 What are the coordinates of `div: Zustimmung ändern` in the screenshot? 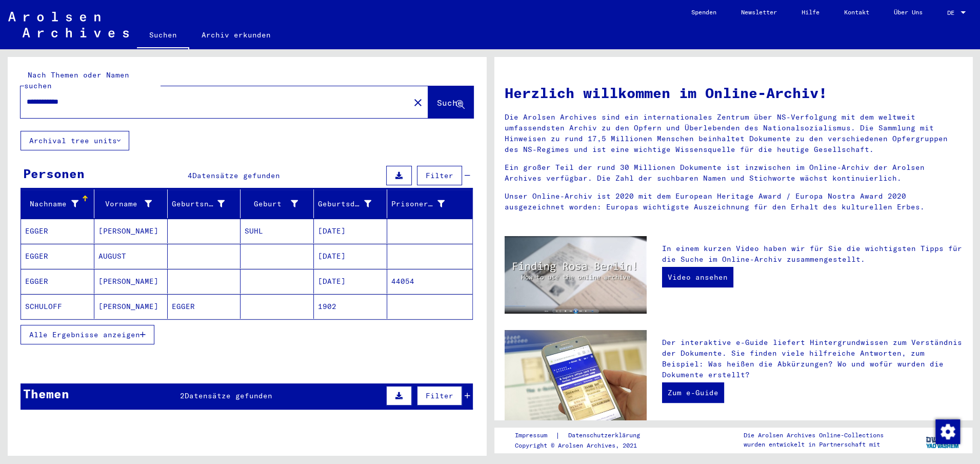 It's located at (947, 431).